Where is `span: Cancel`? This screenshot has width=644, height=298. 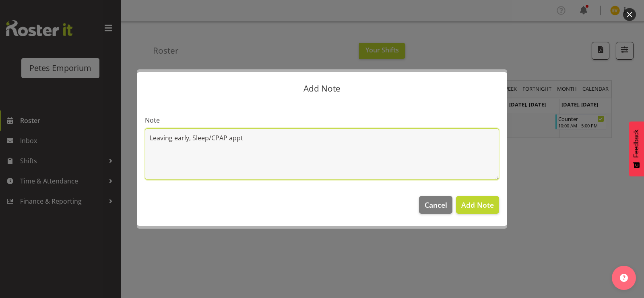
span: Cancel is located at coordinates (436, 205).